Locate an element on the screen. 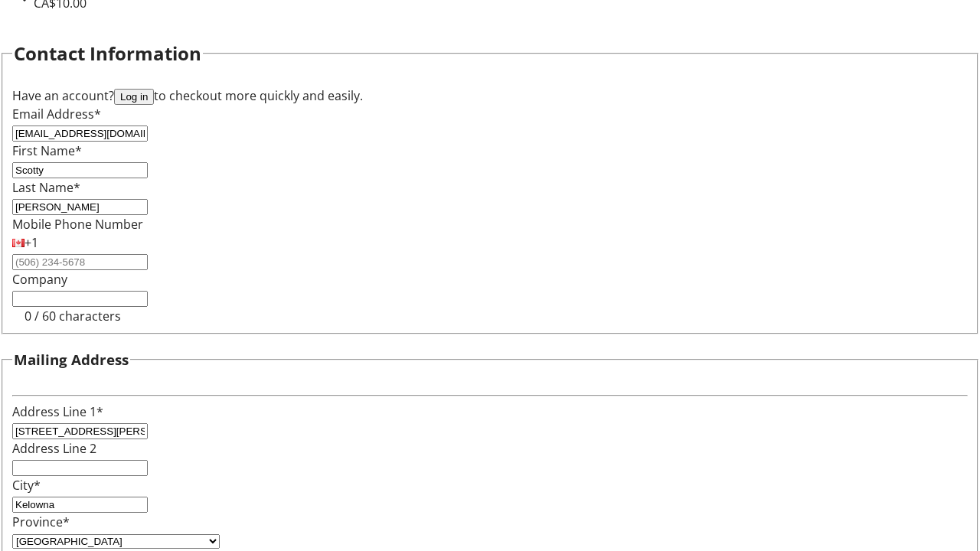 The image size is (980, 551). label: Company is located at coordinates (40, 279).